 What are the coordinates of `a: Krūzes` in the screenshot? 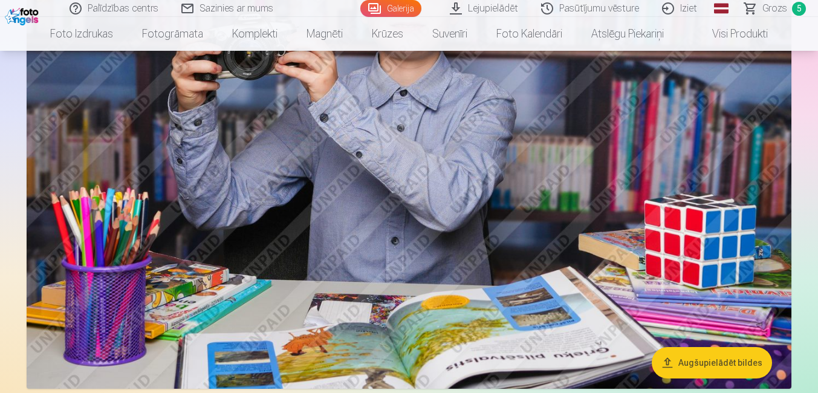 It's located at (388, 34).